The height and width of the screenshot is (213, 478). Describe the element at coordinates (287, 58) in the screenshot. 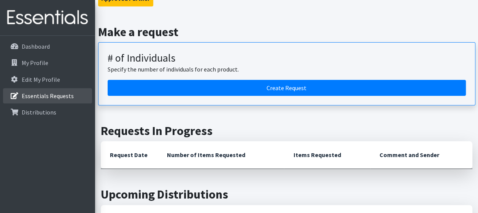

I see `h3: # of Individuals` at that location.